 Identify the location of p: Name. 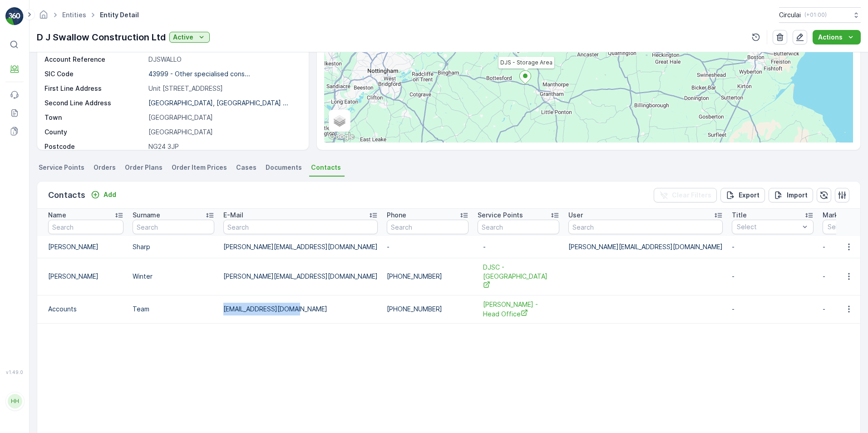
(57, 215).